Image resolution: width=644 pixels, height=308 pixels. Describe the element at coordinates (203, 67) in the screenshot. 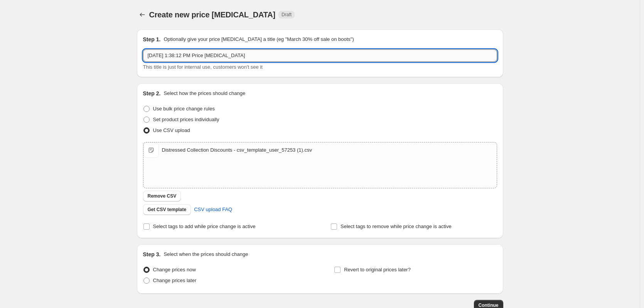

I see `span: This title is just for internal use, customers won't see it` at that location.